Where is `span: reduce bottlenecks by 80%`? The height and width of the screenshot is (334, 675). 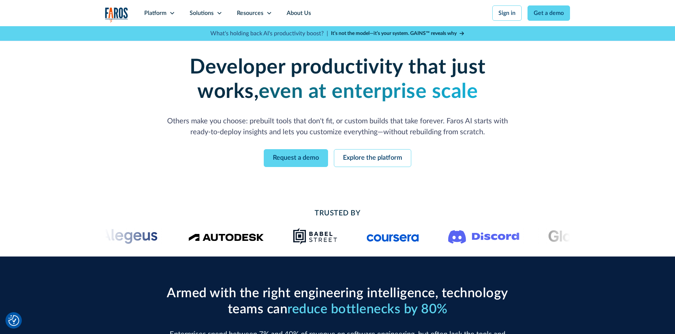
span: reduce bottlenecks by 80% is located at coordinates (367, 309).